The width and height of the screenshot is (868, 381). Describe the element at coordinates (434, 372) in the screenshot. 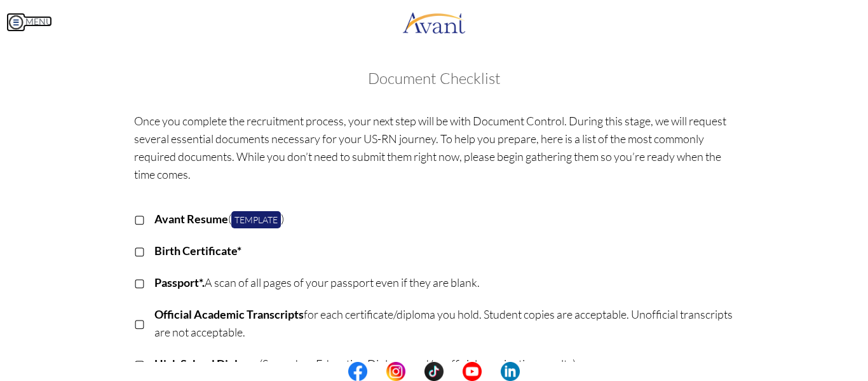

I see `img: tt.png` at that location.